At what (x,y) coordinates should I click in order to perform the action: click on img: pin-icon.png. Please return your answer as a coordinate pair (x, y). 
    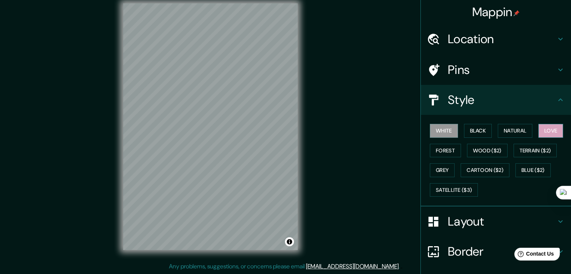
    Looking at the image, I should click on (517, 13).